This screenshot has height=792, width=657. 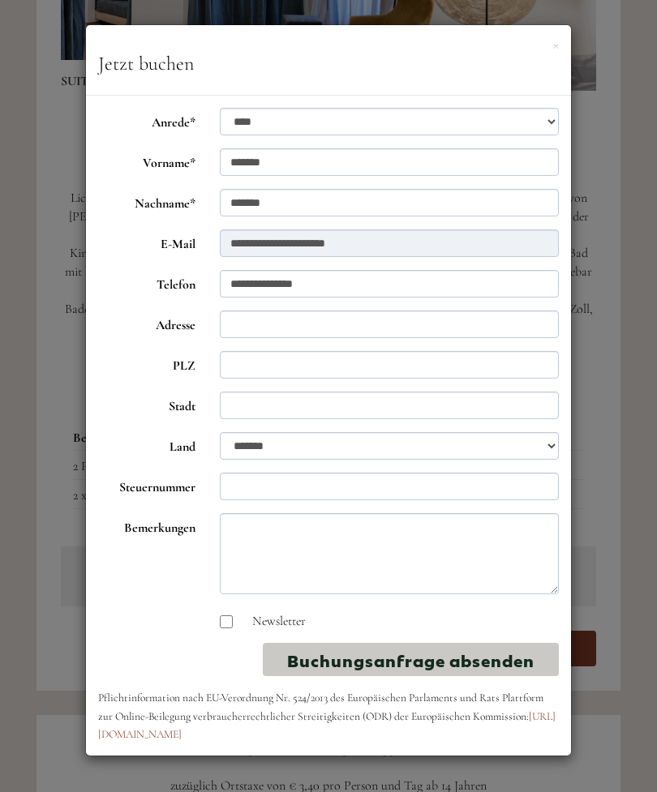 I want to click on label: Adresse, so click(x=147, y=323).